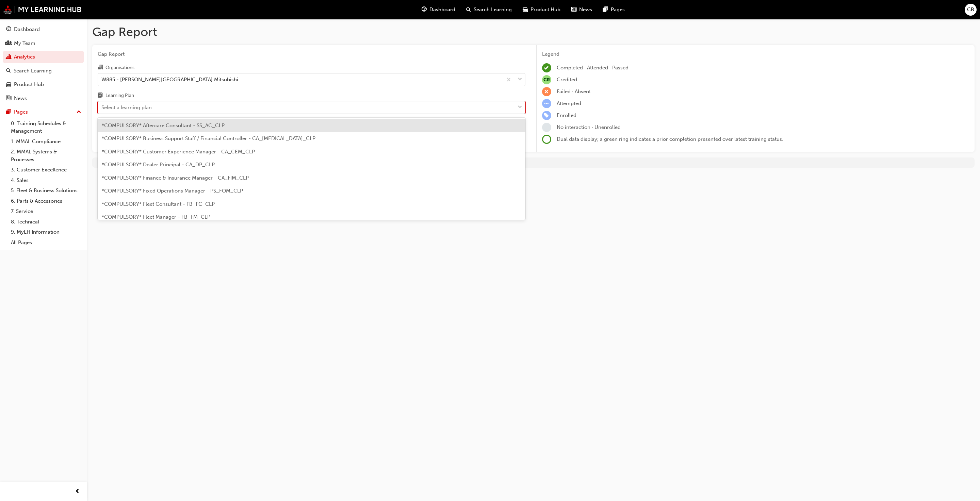  What do you see at coordinates (120, 95) in the screenshot?
I see `div: Learning Plan` at bounding box center [120, 95].